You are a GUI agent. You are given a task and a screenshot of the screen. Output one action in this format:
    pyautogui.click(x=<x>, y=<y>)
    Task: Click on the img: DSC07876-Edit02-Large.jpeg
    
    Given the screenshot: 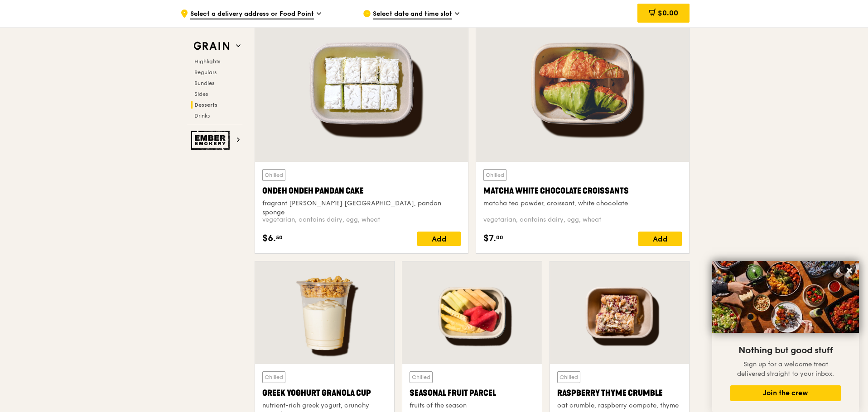 What is the action you would take?
    pyautogui.click(x=786, y=296)
    